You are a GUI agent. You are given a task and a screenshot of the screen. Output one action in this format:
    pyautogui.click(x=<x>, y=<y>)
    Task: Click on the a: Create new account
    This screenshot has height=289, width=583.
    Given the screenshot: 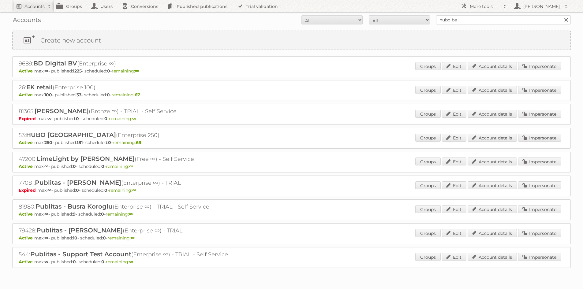 What is the action you would take?
    pyautogui.click(x=291, y=40)
    